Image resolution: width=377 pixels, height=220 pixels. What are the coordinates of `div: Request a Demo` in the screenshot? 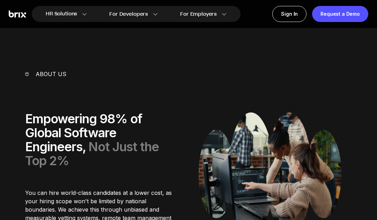 It's located at (340, 14).